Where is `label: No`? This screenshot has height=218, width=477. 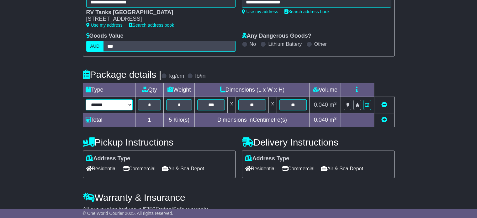
label: No is located at coordinates (253, 44).